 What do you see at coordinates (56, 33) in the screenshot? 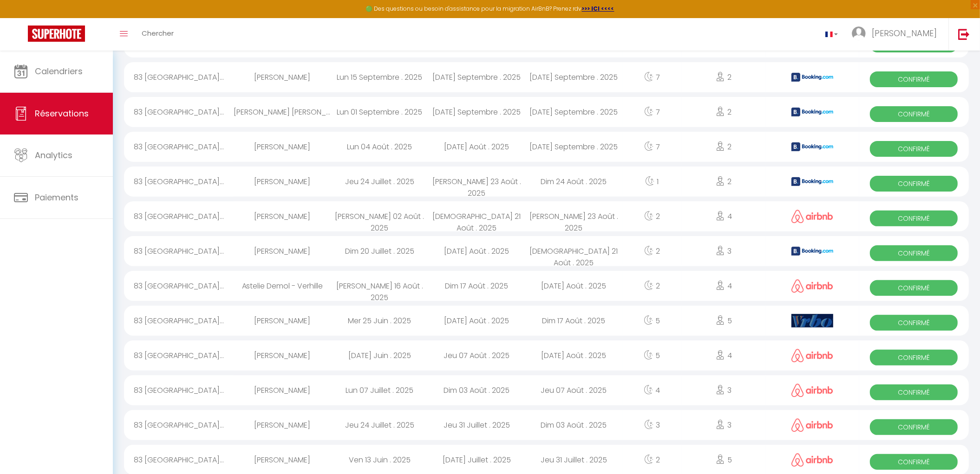
I see `img: Super Booking` at bounding box center [56, 33].